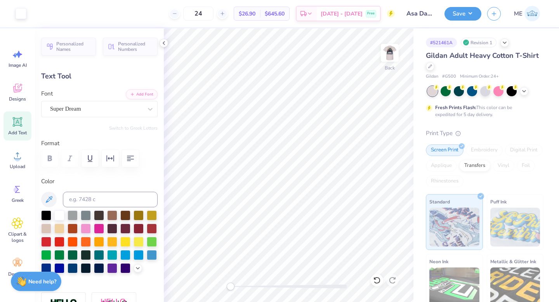 The width and height of the screenshot is (559, 302). Describe the element at coordinates (524, 150) in the screenshot. I see `div: Digital Print` at that location.